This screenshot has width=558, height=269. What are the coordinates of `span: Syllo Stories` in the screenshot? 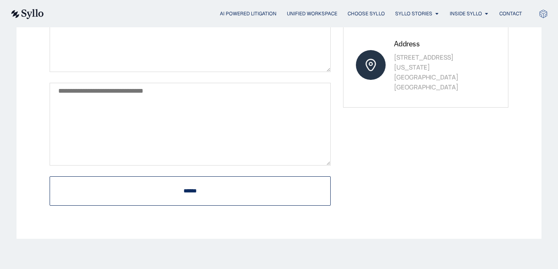 It's located at (414, 14).